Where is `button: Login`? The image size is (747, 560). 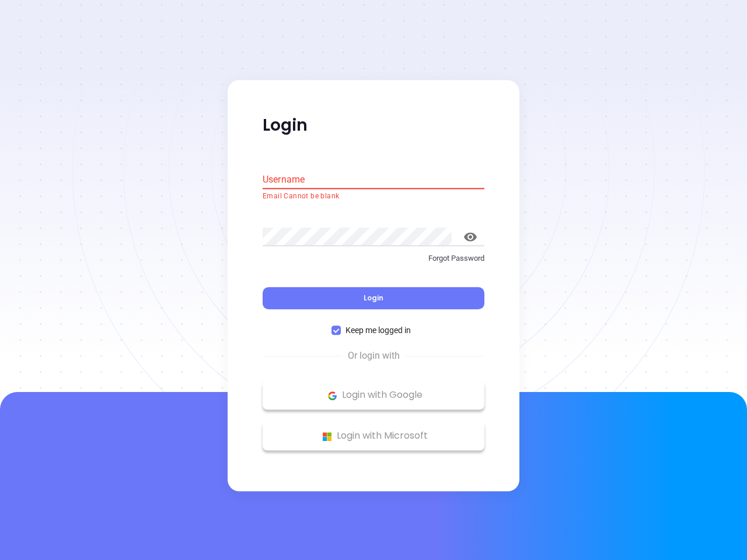
button: Login is located at coordinates (374, 299).